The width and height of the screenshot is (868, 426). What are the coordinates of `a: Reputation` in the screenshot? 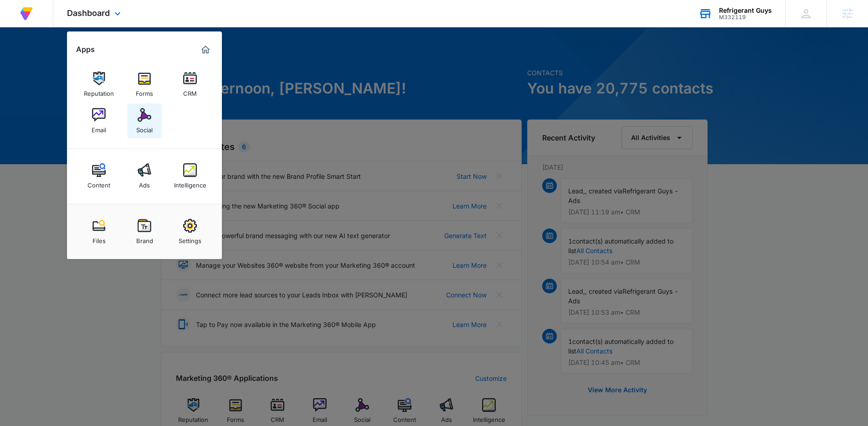 It's located at (99, 85).